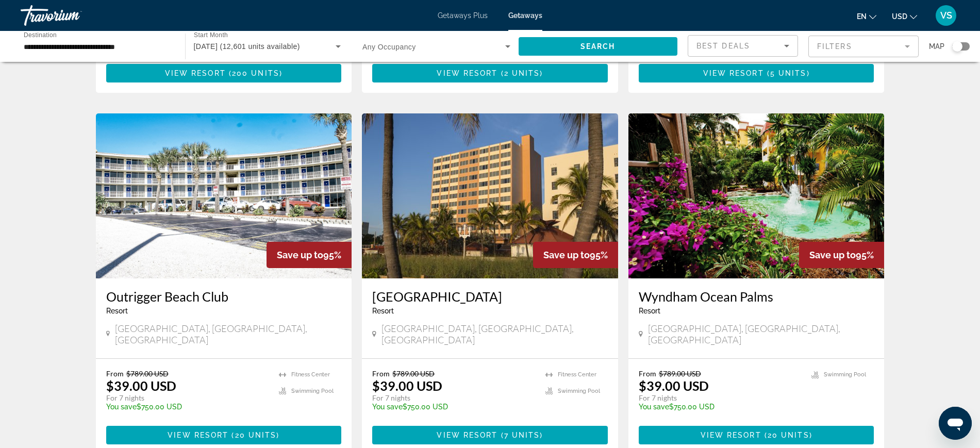 Image resolution: width=980 pixels, height=448 pixels. What do you see at coordinates (900, 17) in the screenshot?
I see `span: USD` at bounding box center [900, 17].